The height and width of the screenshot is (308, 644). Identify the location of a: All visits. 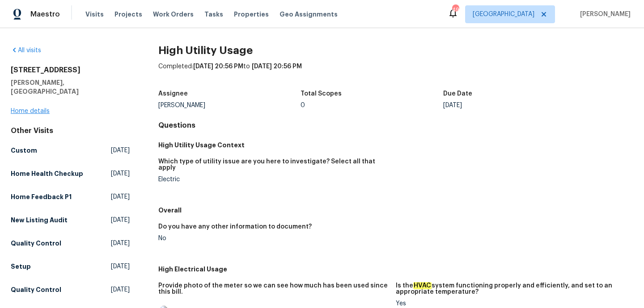
(26, 50).